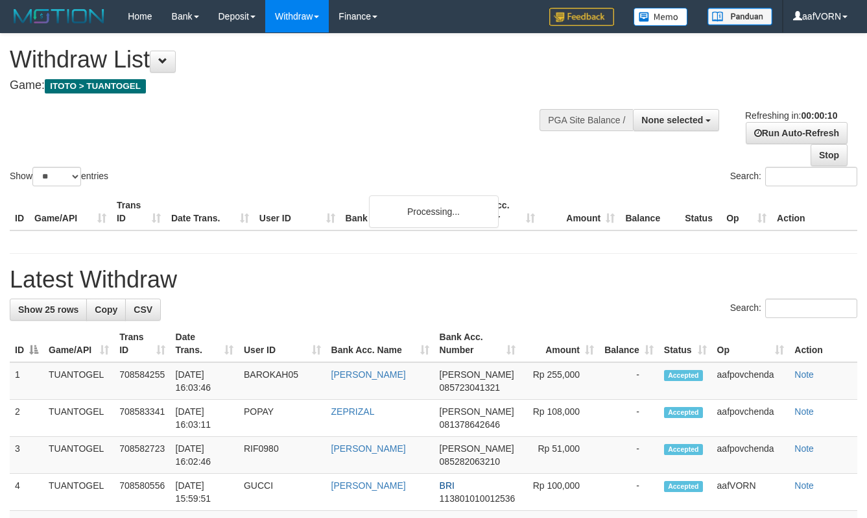  I want to click on td: BAROKAH05, so click(282, 381).